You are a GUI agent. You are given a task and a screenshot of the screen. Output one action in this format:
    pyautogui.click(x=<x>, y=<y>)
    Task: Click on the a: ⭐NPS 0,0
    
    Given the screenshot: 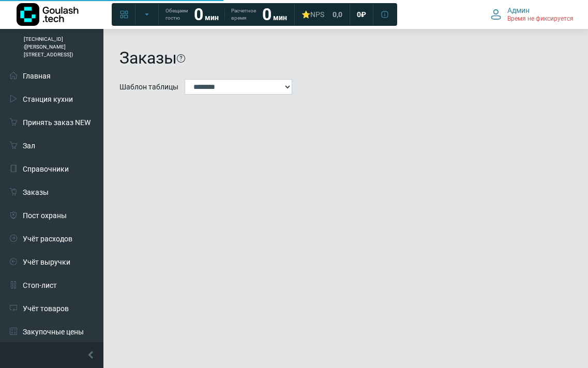 What is the action you would take?
    pyautogui.click(x=322, y=15)
    